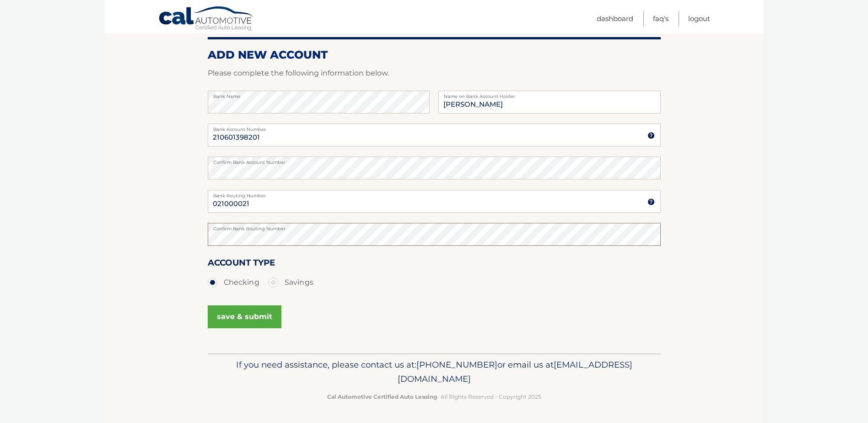 The height and width of the screenshot is (423, 868). What do you see at coordinates (549, 94) in the screenshot?
I see `label: Name on Bank Account Holder` at bounding box center [549, 94].